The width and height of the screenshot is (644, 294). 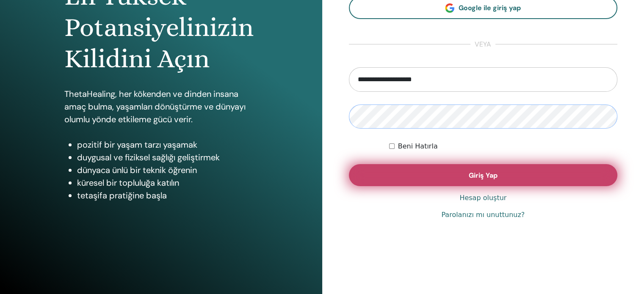 What do you see at coordinates (418, 146) in the screenshot?
I see `label: Beni Hatırla` at bounding box center [418, 146].